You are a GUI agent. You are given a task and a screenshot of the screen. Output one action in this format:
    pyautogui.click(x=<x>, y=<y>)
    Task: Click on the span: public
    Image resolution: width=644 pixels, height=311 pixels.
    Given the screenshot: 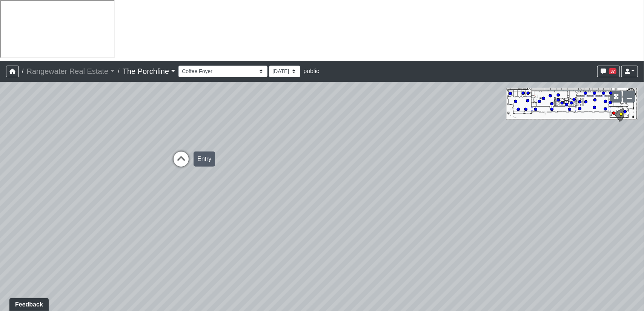 What is the action you would take?
    pyautogui.click(x=311, y=71)
    